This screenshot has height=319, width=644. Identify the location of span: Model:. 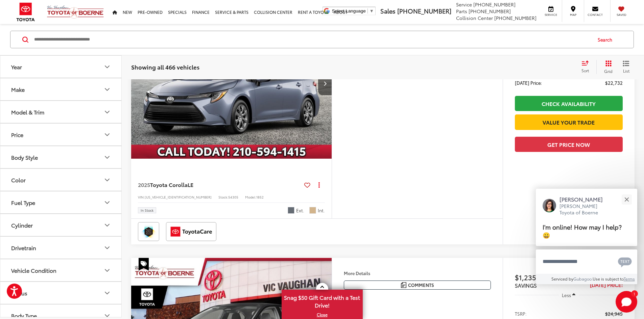
(250, 197).